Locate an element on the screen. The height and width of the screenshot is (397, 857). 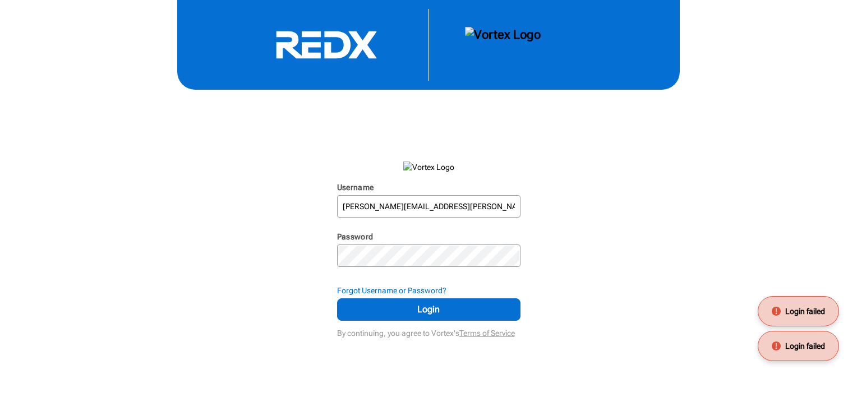
div: By continuing, you agree to Vortex's is located at coordinates (429, 331).